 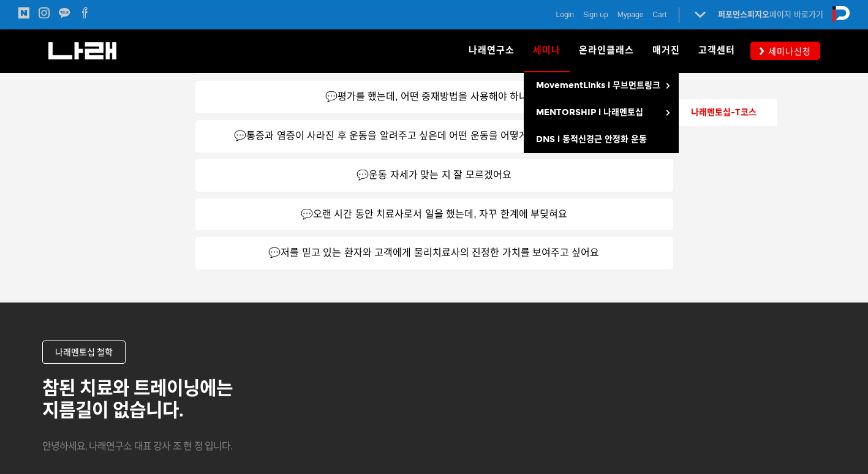 I want to click on a: 💬운동 자세가 맞는 지 잘 모르겠어요, so click(x=434, y=175).